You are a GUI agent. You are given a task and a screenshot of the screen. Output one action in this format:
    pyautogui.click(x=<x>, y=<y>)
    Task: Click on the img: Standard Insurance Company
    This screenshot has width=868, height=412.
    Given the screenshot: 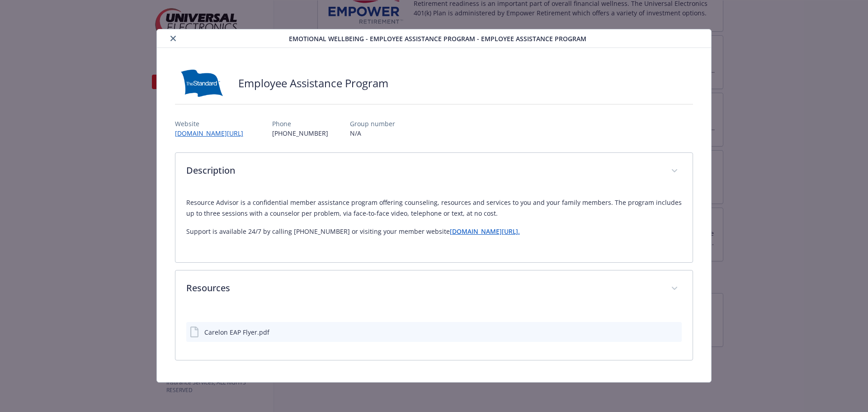 What is the action you would take?
    pyautogui.click(x=202, y=83)
    